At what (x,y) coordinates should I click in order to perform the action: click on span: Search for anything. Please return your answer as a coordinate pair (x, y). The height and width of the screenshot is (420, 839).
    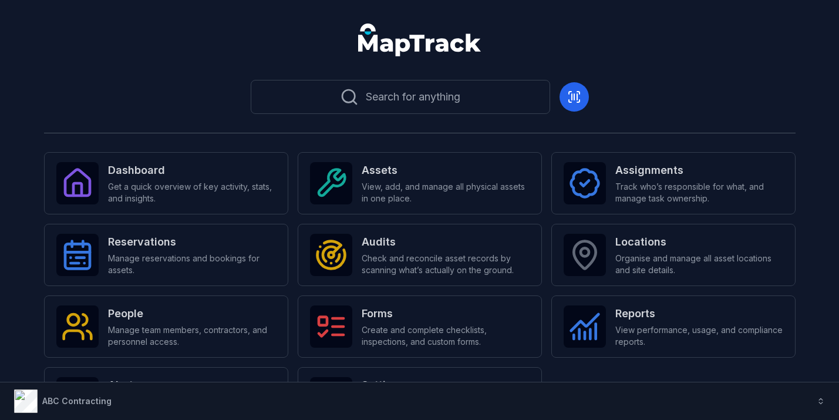
    Looking at the image, I should click on (413, 97).